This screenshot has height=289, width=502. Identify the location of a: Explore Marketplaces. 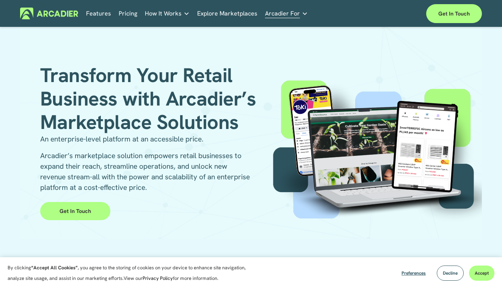
(227, 13).